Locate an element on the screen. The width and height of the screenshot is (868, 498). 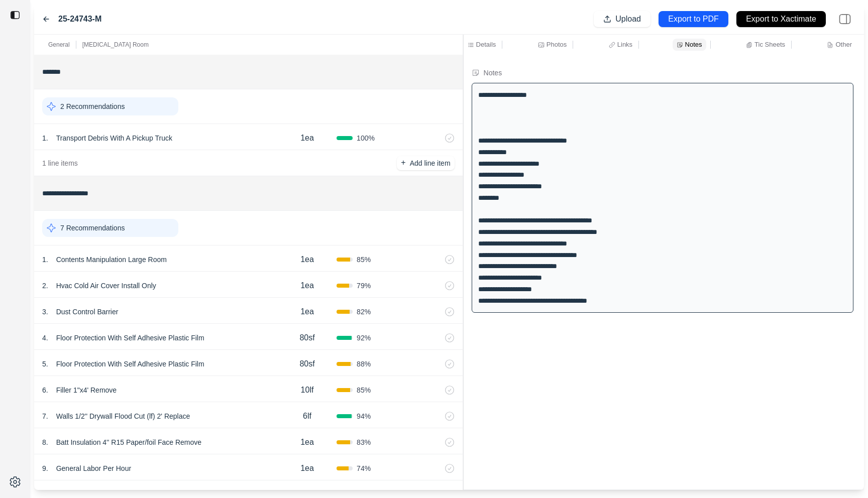
p: Export to PDF is located at coordinates (693, 19).